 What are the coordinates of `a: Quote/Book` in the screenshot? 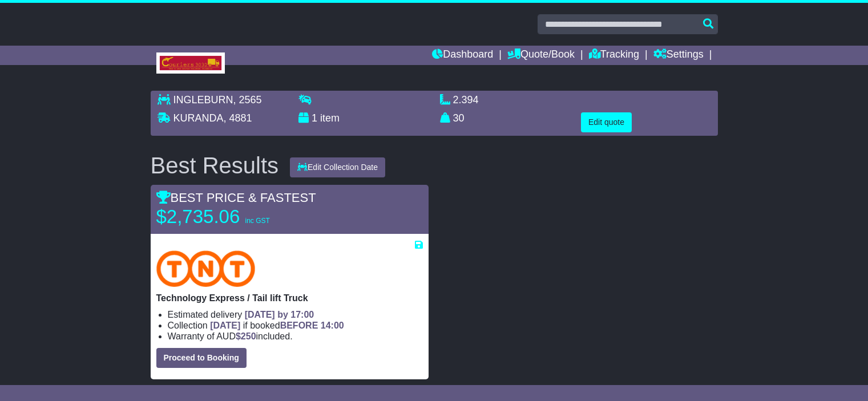 It's located at (541, 55).